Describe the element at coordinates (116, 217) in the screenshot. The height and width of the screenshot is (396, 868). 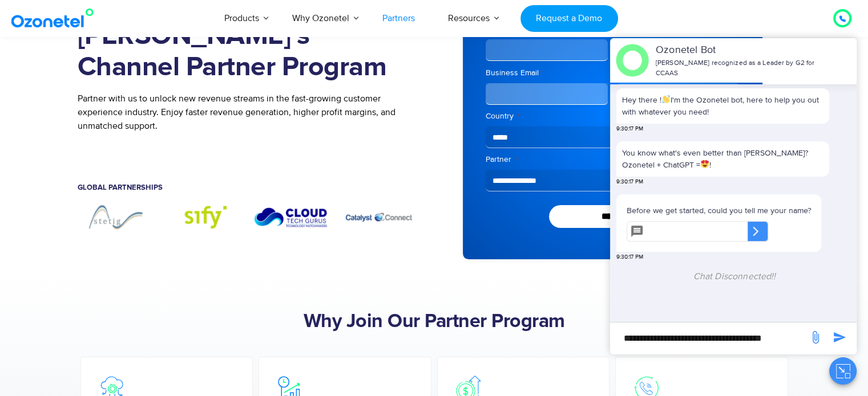
I see `div: 4 / 7` at that location.